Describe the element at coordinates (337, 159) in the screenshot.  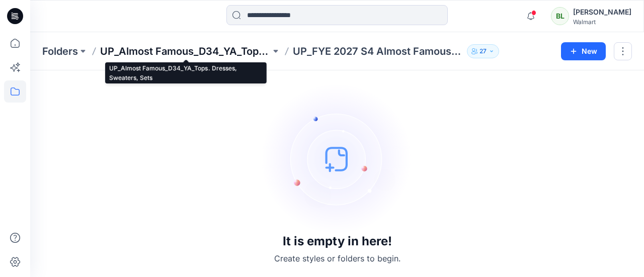
I see `img: empty-state-image.svg` at that location.